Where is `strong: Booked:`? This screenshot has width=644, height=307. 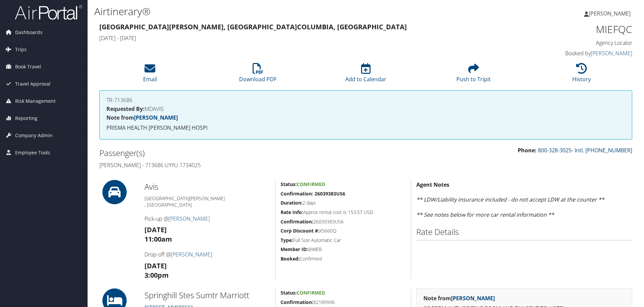
strong: Booked: is located at coordinates (290, 259).